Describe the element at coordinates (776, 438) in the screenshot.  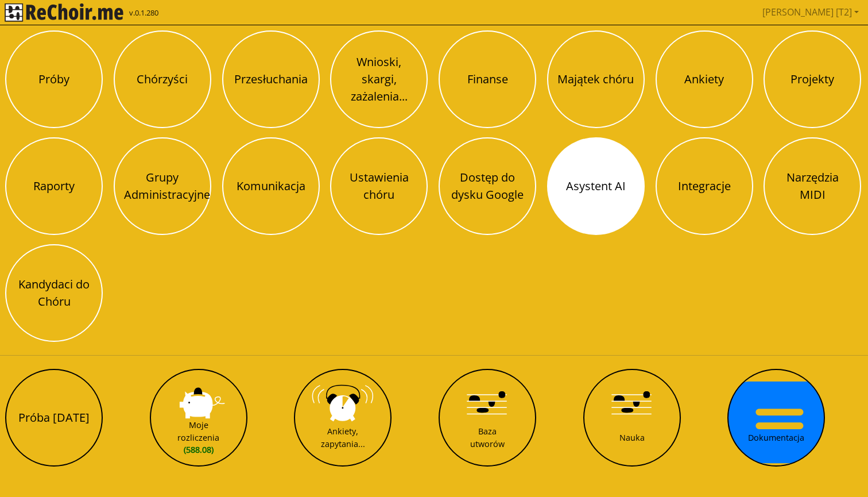
I see `div: Dokumentacja` at that location.